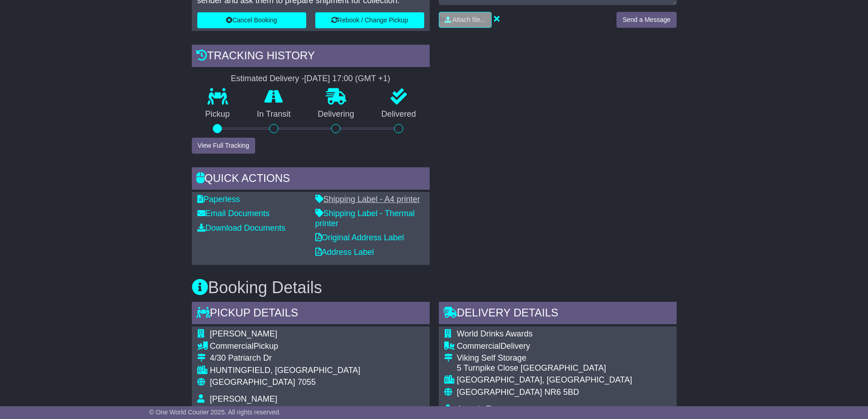 The height and width of the screenshot is (419, 868). What do you see at coordinates (368, 200) in the screenshot?
I see `a: Shipping Label - A4 printer` at bounding box center [368, 200].